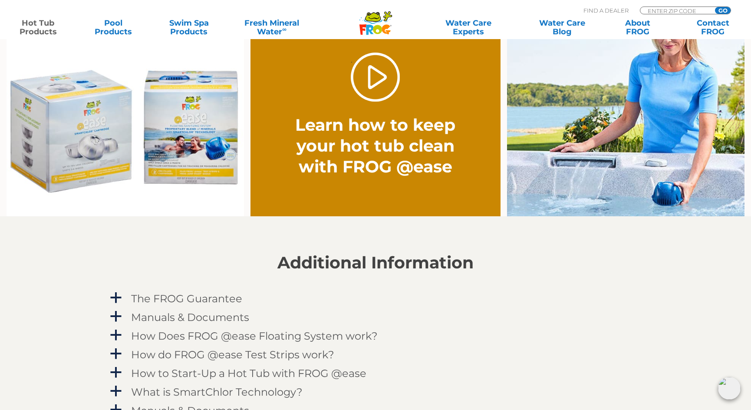 Image resolution: width=751 pixels, height=410 pixels. Describe the element at coordinates (217, 391) in the screenshot. I see `h4: What is SmartChlor Technology?` at that location.